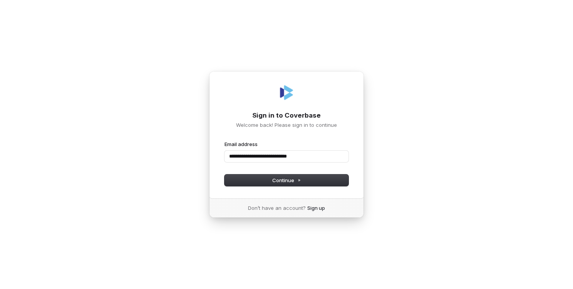 The image size is (573, 289). Describe the element at coordinates (277, 208) in the screenshot. I see `span: Don’t have an account?` at that location.